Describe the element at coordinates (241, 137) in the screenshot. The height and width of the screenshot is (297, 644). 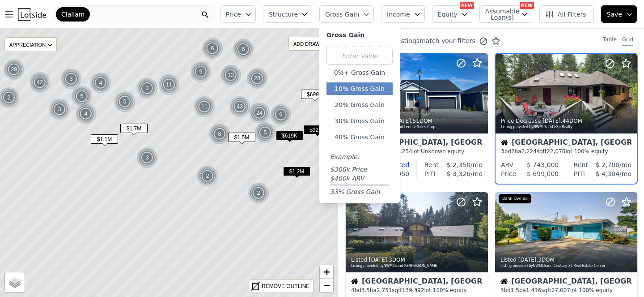
I see `span: $1.5M` at that location.